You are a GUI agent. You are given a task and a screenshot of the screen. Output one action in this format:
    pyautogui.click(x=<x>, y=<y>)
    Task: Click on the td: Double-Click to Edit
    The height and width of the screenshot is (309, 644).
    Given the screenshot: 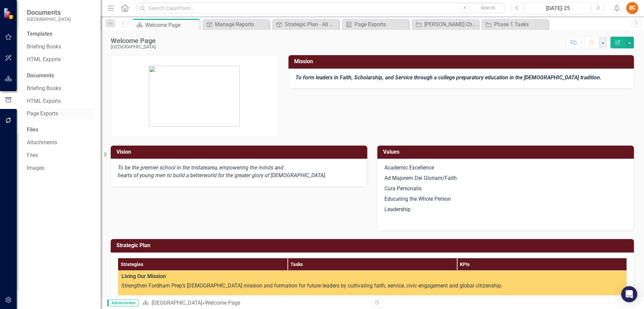 What is the action you would take?
    pyautogui.click(x=372, y=283)
    